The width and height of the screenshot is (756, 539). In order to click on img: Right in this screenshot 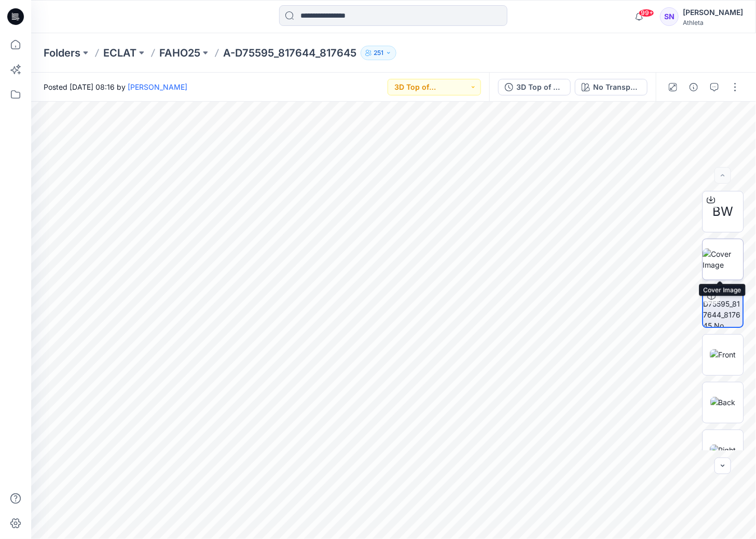, I will do `click(723, 450)`.